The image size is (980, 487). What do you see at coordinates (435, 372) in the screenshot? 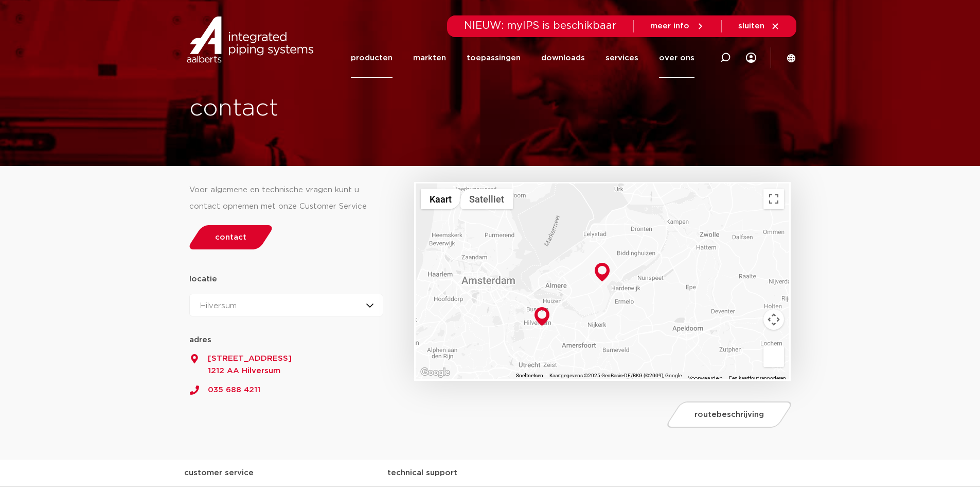
I see `a: Dit gebied openen in Google Maps (er wordt een nieuw venster geopend)` at bounding box center [435, 372].